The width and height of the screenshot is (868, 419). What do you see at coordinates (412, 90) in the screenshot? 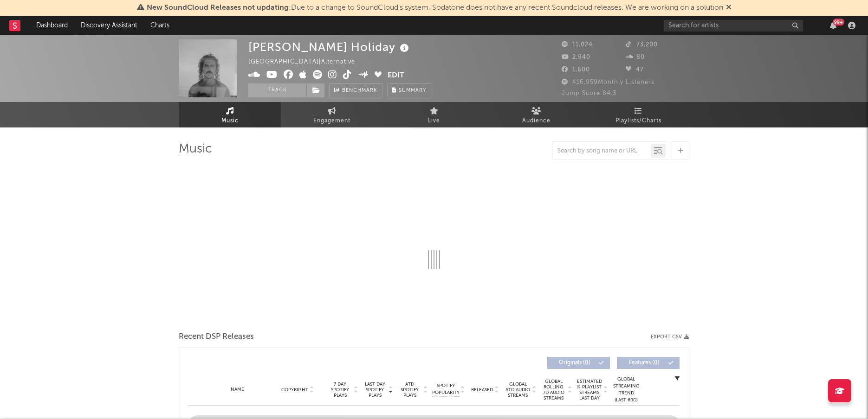
I see `span: Summary` at bounding box center [412, 90].